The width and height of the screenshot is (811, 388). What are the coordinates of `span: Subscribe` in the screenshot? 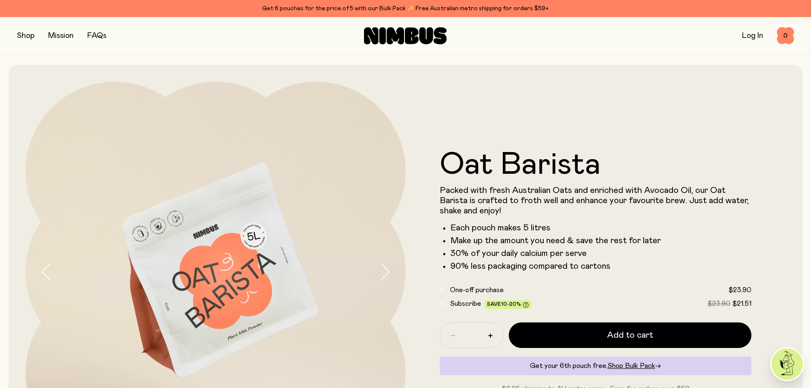 It's located at (465, 304).